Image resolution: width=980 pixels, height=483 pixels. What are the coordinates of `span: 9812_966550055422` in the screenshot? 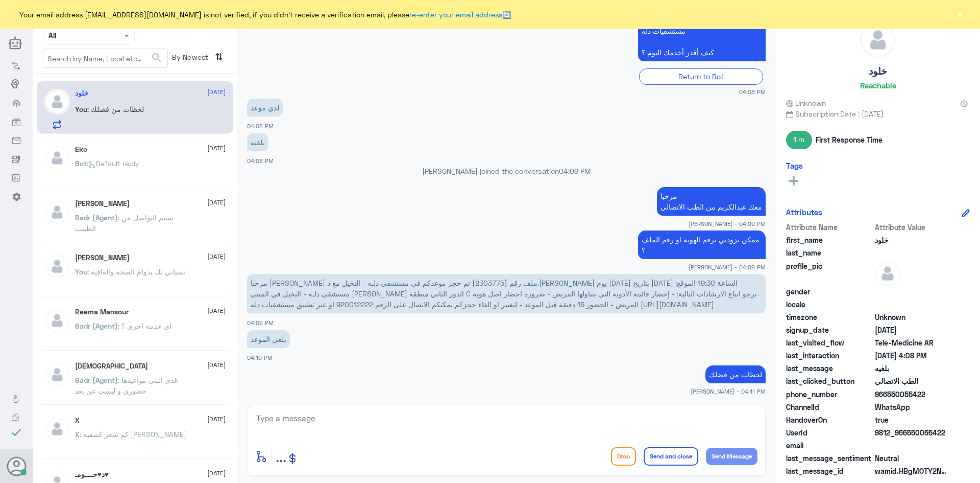 It's located at (912, 432).